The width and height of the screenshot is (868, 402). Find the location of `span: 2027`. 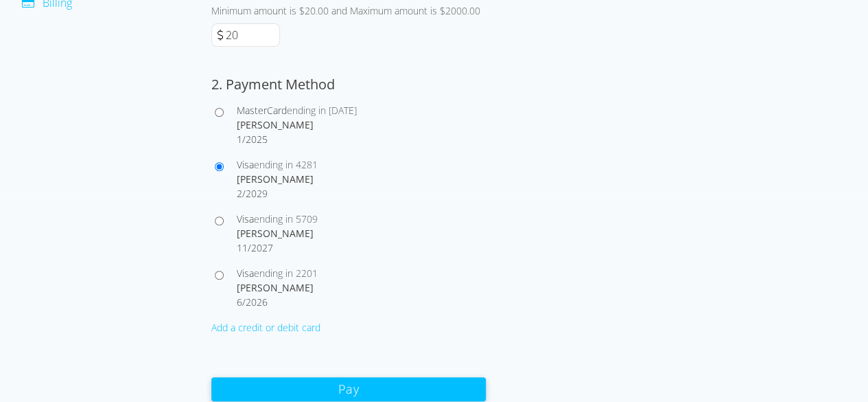

span: 2027 is located at coordinates (262, 248).